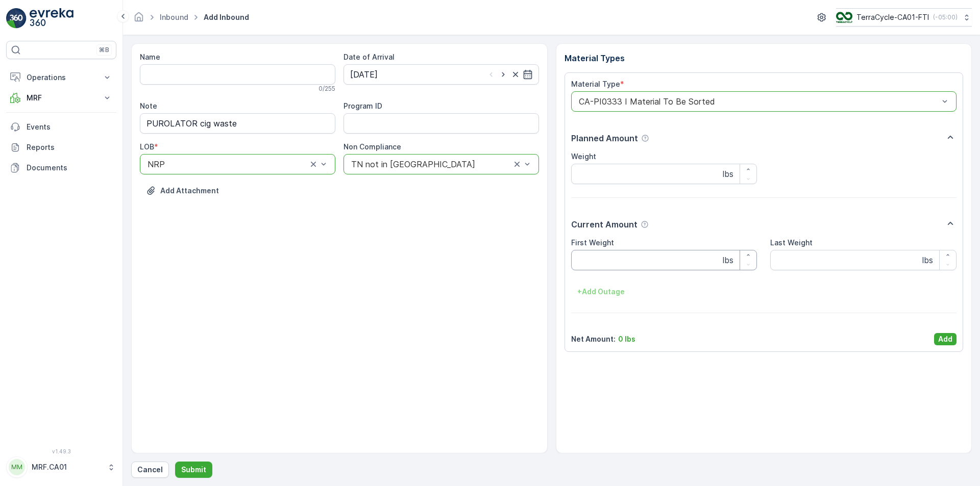 The height and width of the screenshot is (486, 980). Describe the element at coordinates (17, 467) in the screenshot. I see `div: MM` at that location.